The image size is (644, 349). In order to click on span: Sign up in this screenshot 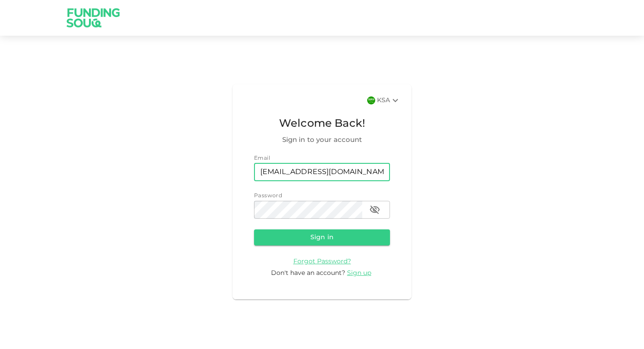, I will do `click(359, 273)`.